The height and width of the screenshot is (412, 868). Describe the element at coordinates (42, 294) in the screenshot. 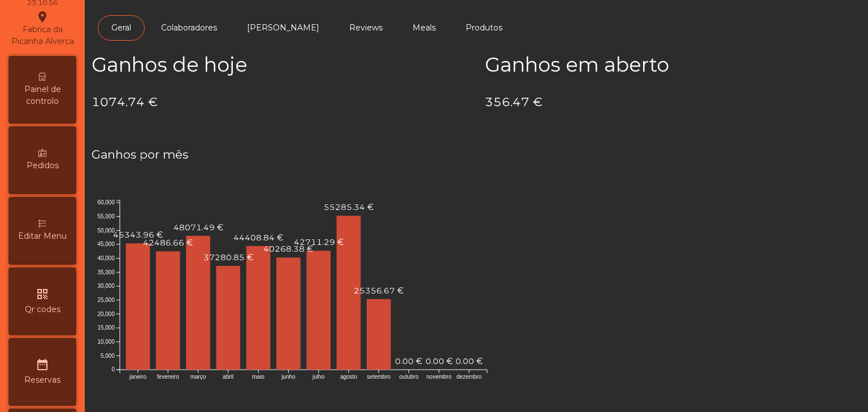

I see `i: qr_code` at that location.